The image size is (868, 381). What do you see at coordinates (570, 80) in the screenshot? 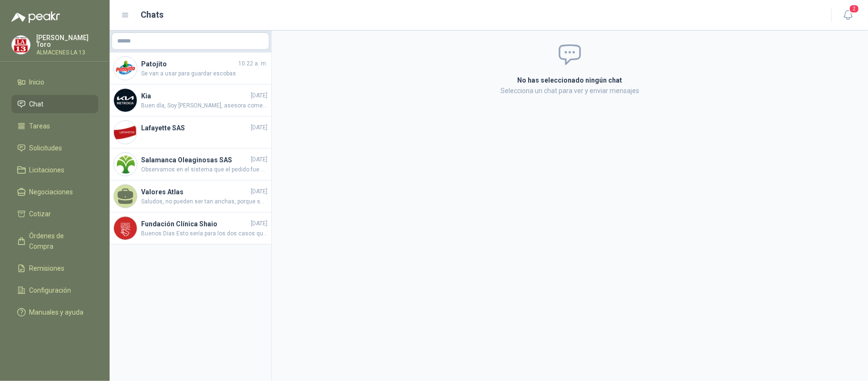
I see `h2: No has seleccionado ningún chat` at bounding box center [570, 80].